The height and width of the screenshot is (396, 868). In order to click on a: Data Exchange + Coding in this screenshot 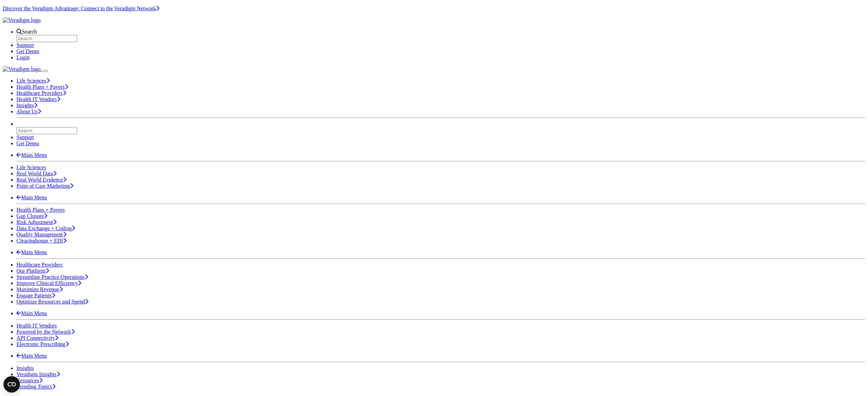, I will do `click(46, 228)`.